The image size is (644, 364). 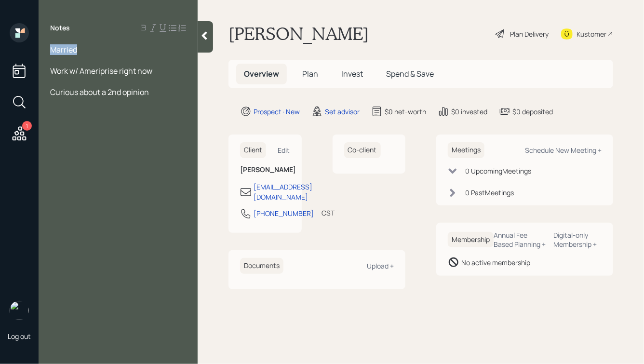 I want to click on div: Upload +, so click(x=380, y=265).